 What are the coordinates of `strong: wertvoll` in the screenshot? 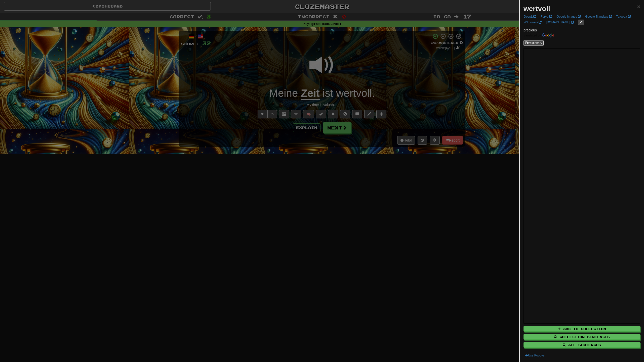 It's located at (537, 8).